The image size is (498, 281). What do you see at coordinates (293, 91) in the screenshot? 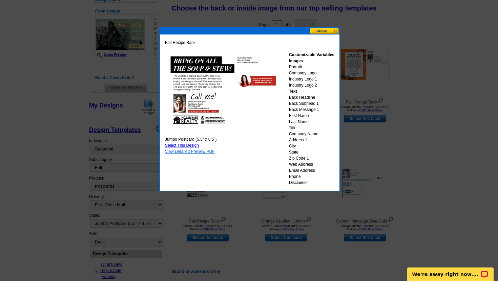
I see `strong: Text` at bounding box center [293, 91].